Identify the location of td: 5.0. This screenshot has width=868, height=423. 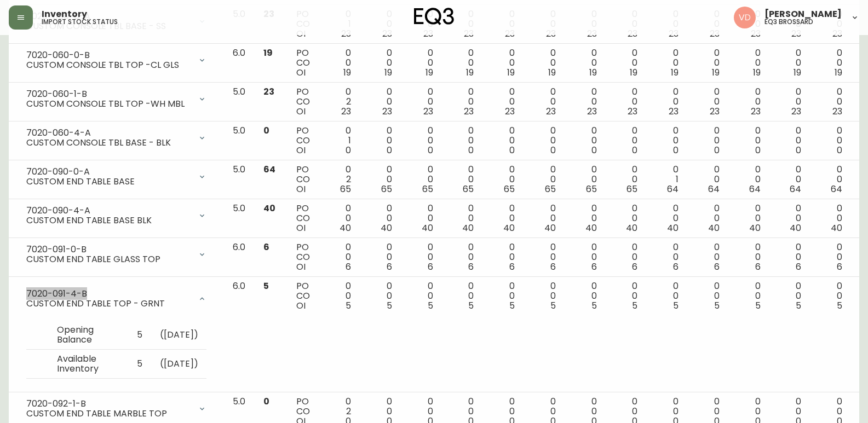
(239, 102).